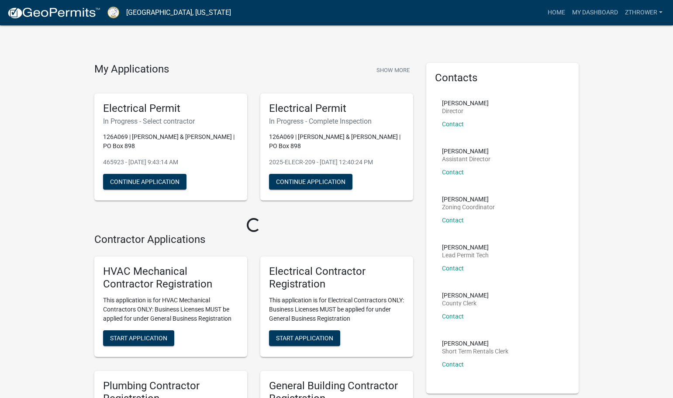 The image size is (673, 398). What do you see at coordinates (556, 13) in the screenshot?
I see `a: Home` at bounding box center [556, 13].